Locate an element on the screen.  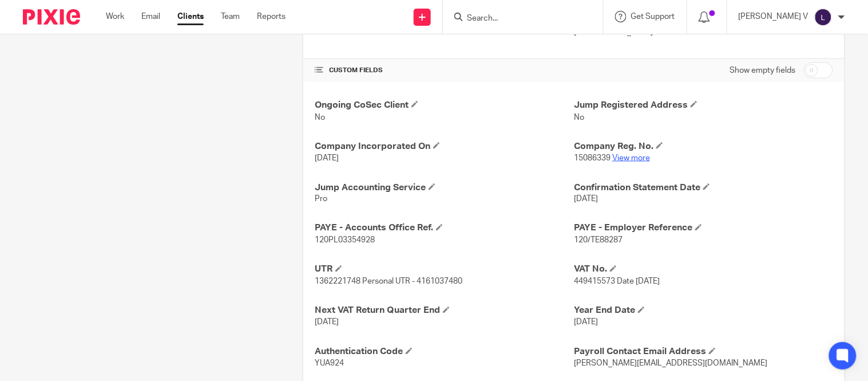
span: 15086339 is located at coordinates (592, 158).